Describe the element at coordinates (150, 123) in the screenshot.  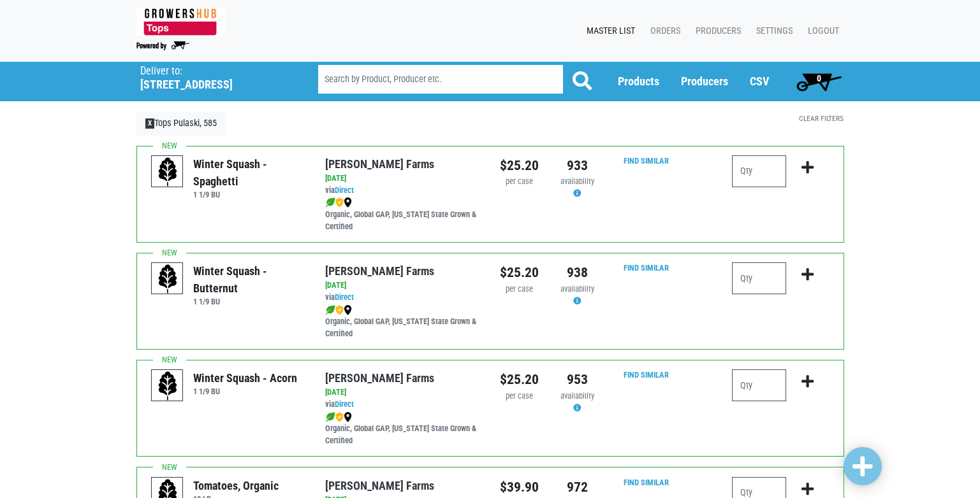
I see `span: X` at that location.